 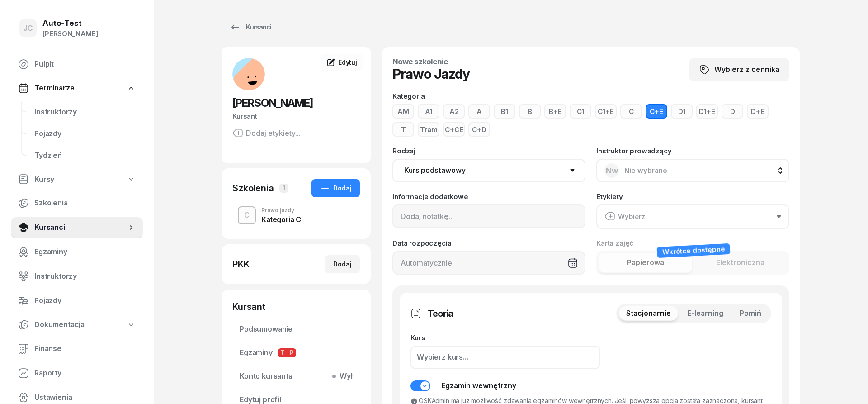 I want to click on button: Wybierz, so click(x=693, y=216).